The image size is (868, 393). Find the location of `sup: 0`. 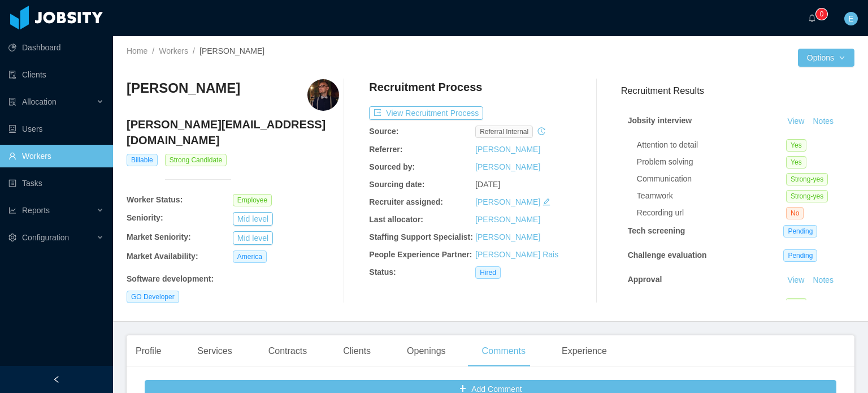

sup: 0 is located at coordinates (822, 14).